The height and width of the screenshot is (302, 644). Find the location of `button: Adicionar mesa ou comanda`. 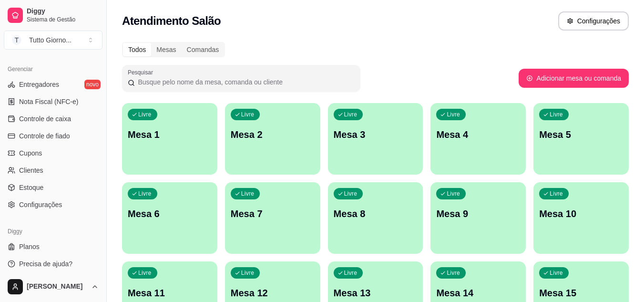

button: Adicionar mesa ou comanda is located at coordinates (574, 78).